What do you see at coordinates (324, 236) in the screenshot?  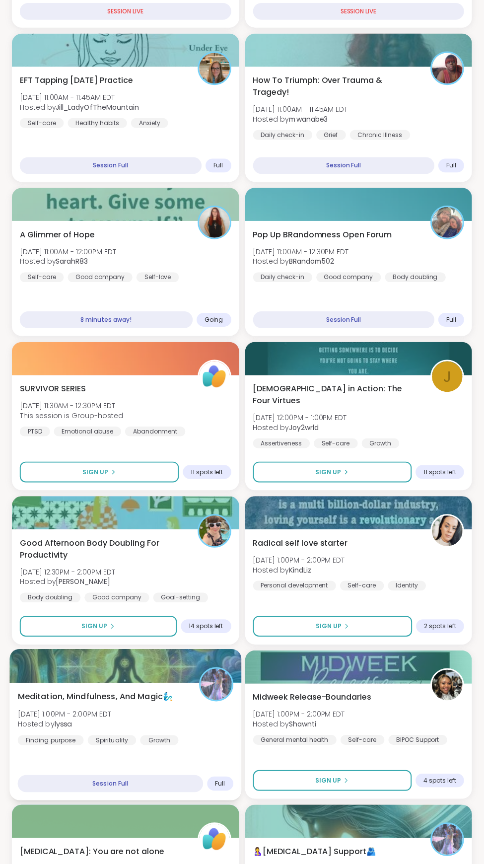 I see `span: Pop Up BRandomness Open Forum` at bounding box center [324, 236].